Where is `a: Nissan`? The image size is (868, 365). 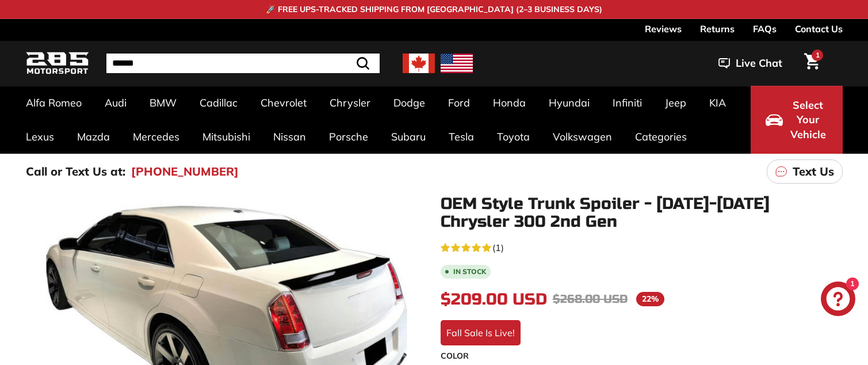
a: Nissan is located at coordinates (290, 136).